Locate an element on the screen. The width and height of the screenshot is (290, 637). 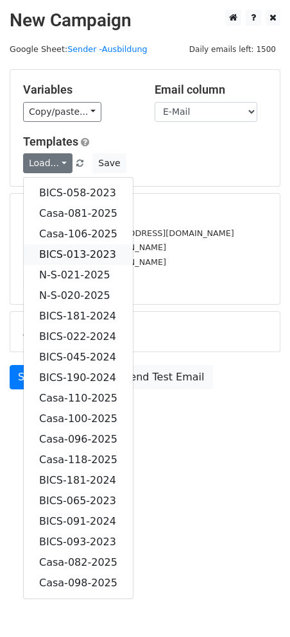
small: Google Sheet: is located at coordinates (78, 49).